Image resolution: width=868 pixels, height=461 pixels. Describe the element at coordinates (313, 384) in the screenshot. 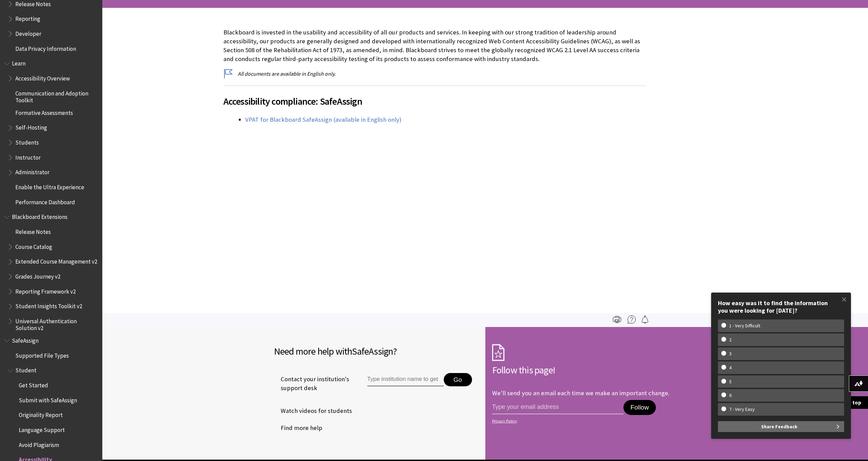

I see `span: Contact your institution's support desk` at that location.